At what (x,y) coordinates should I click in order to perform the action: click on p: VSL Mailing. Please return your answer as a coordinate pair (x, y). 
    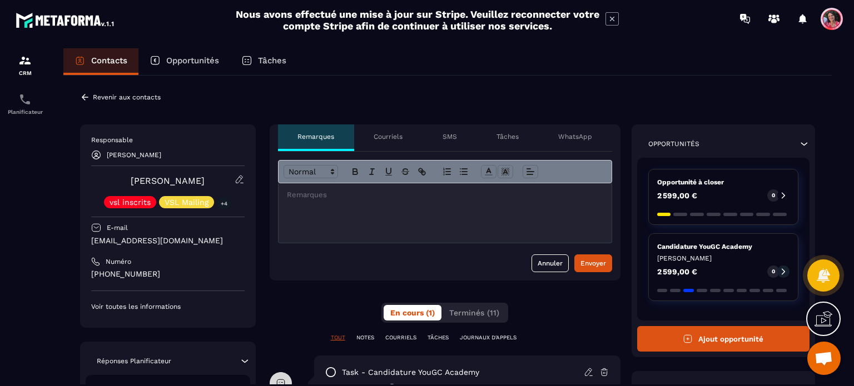
    Looking at the image, I should click on (186, 202).